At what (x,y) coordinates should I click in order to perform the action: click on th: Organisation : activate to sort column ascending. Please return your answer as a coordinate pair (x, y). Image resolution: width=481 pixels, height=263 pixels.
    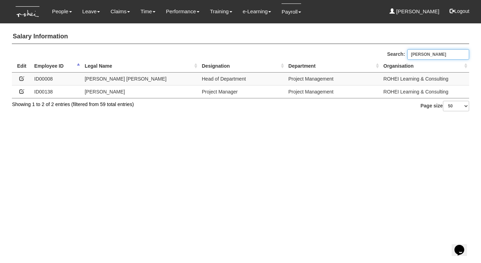
    Looking at the image, I should click on (425, 66).